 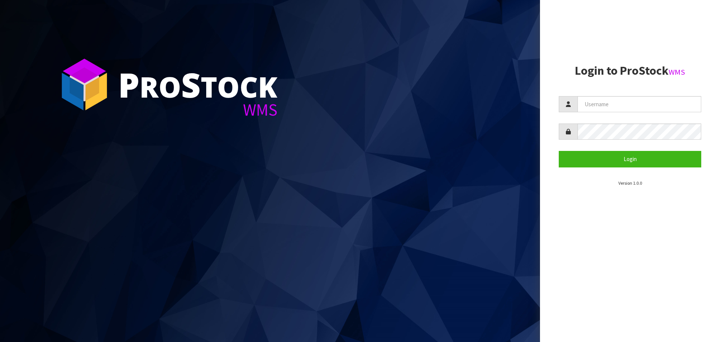 I want to click on img: ProStock Cube, so click(x=84, y=84).